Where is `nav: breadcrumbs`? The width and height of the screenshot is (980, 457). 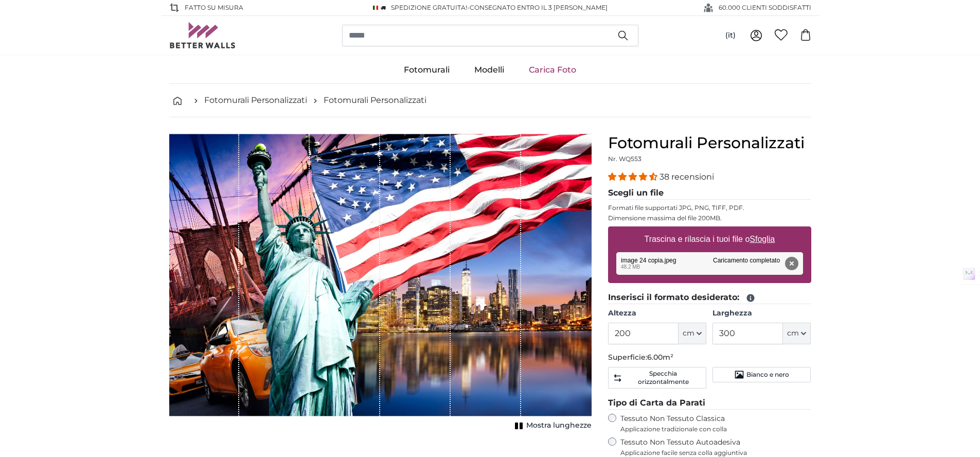
nav: breadcrumbs is located at coordinates (490, 100).